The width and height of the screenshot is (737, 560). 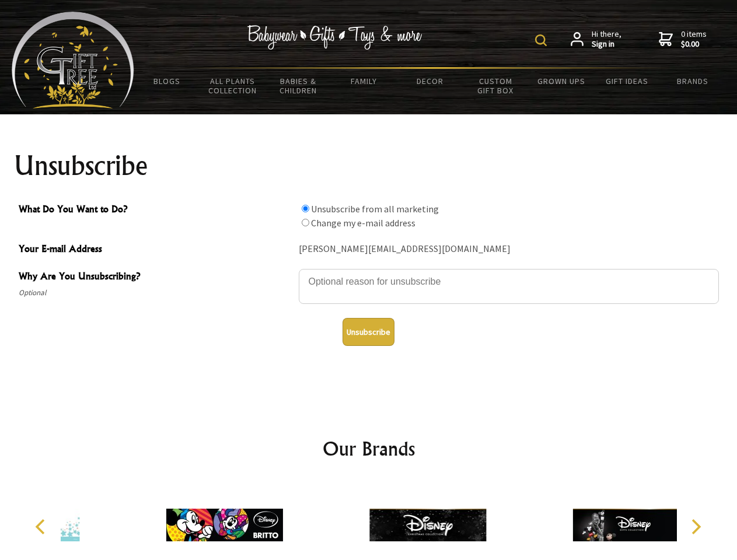 I want to click on a: Gift Ideas, so click(x=627, y=81).